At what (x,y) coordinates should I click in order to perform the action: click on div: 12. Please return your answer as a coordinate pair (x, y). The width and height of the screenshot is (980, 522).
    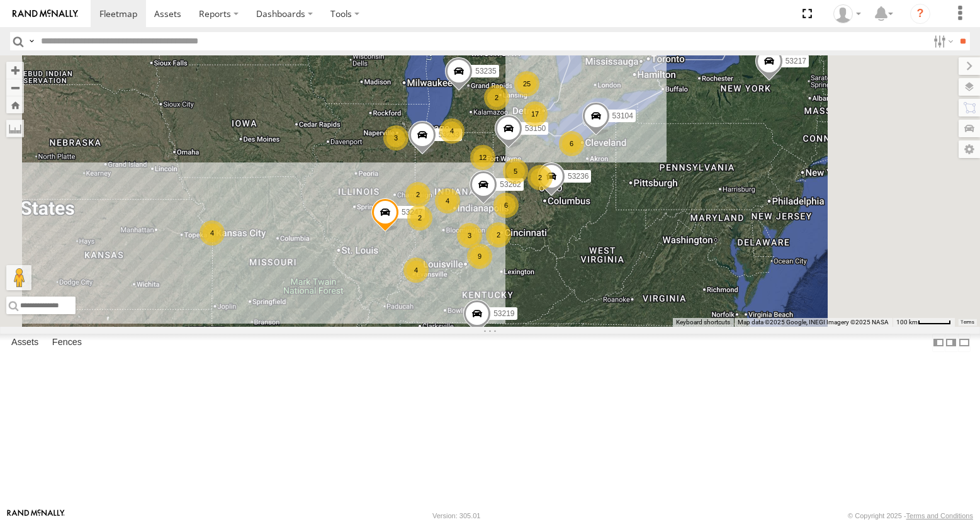
    Looking at the image, I should click on (483, 158).